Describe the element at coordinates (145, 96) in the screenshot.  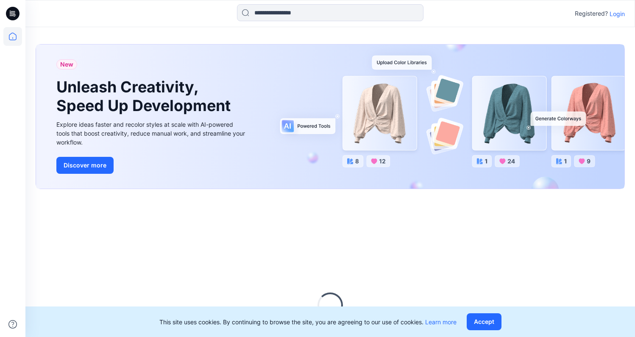
I see `h1: Unleash Creativity, Speed Up Development` at that location.